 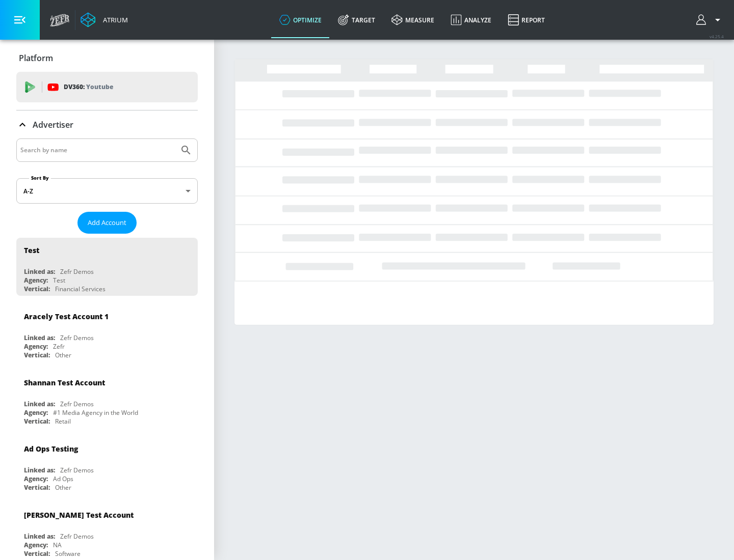 What do you see at coordinates (66, 316) in the screenshot?
I see `div: Aracely Test Account 1` at bounding box center [66, 316].